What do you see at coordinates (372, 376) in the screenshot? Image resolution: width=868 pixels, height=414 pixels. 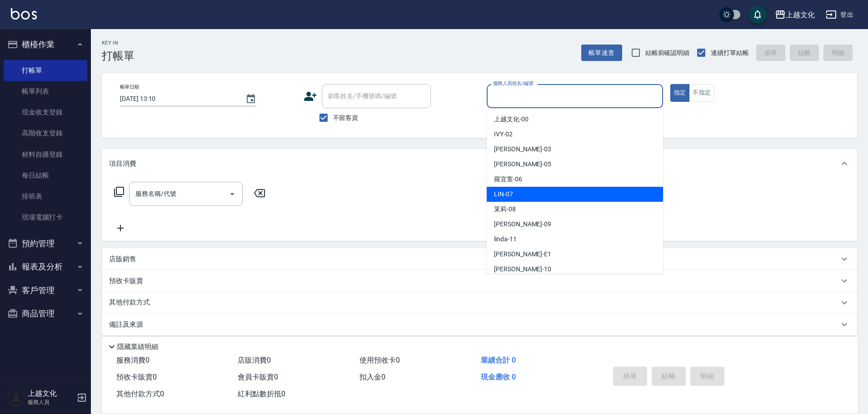 I see `span: 扣入金 0` at bounding box center [372, 376].